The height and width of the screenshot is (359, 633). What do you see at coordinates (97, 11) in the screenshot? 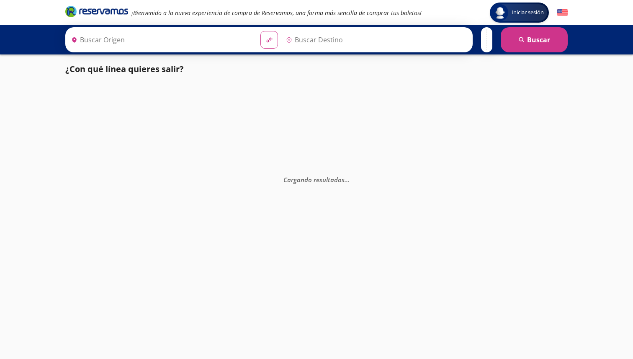
I see `i: Brand Logo` at bounding box center [97, 11].